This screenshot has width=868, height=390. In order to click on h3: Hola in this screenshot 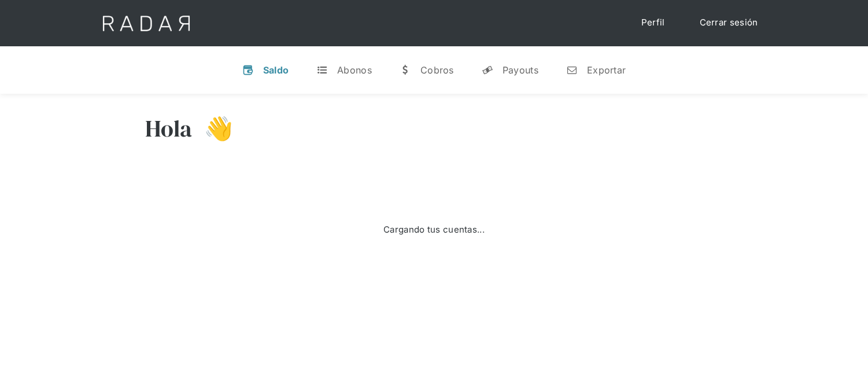, I will do `click(169, 128)`.